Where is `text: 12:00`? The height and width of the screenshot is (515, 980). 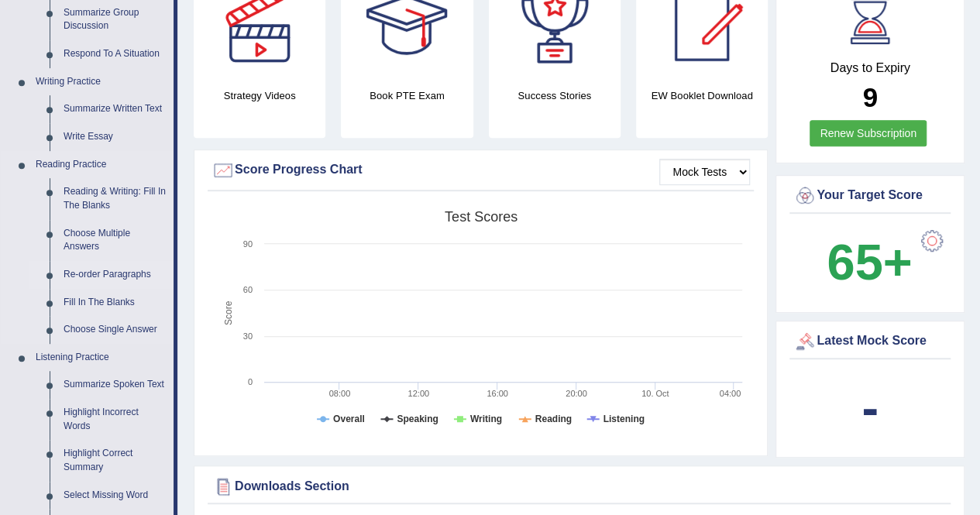
text: 12:00 is located at coordinates (418, 394).